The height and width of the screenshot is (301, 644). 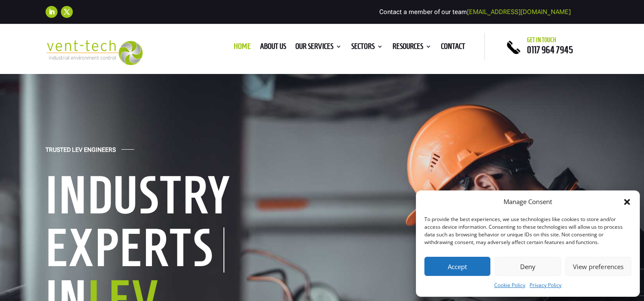 What do you see at coordinates (542, 40) in the screenshot?
I see `span: Get in touch` at bounding box center [542, 40].